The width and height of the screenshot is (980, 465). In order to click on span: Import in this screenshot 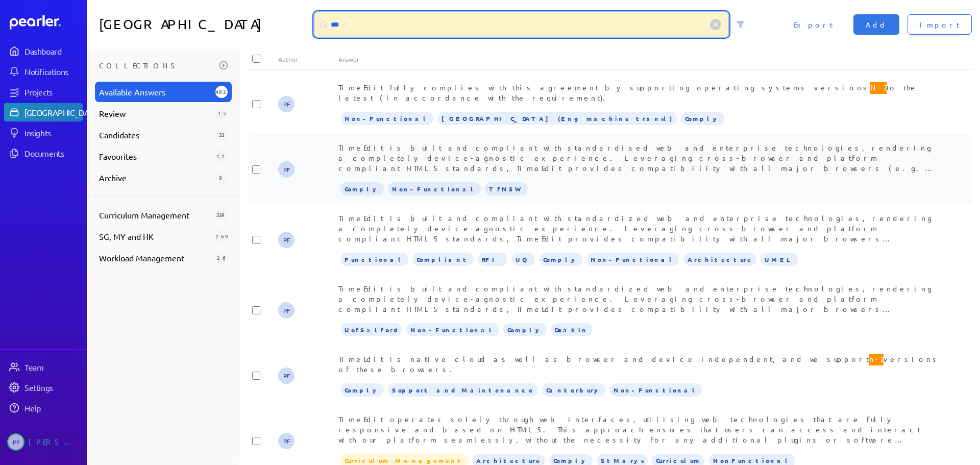, I will do `click(939, 25)`.